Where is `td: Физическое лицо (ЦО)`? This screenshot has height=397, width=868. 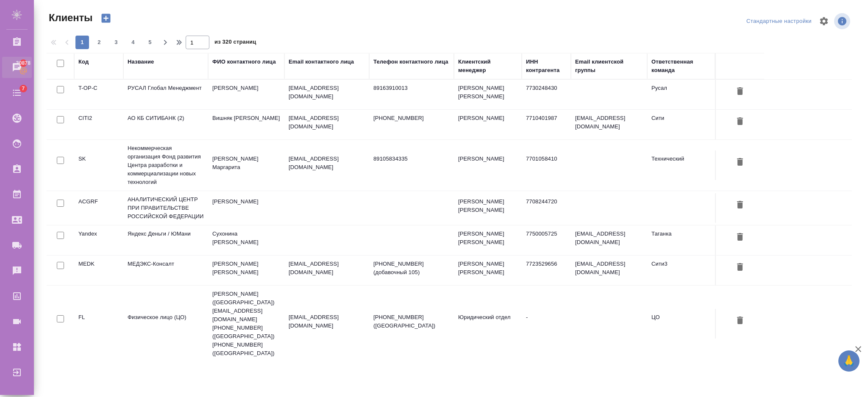
td: Физическое лицо (ЦО) is located at coordinates (166, 323).